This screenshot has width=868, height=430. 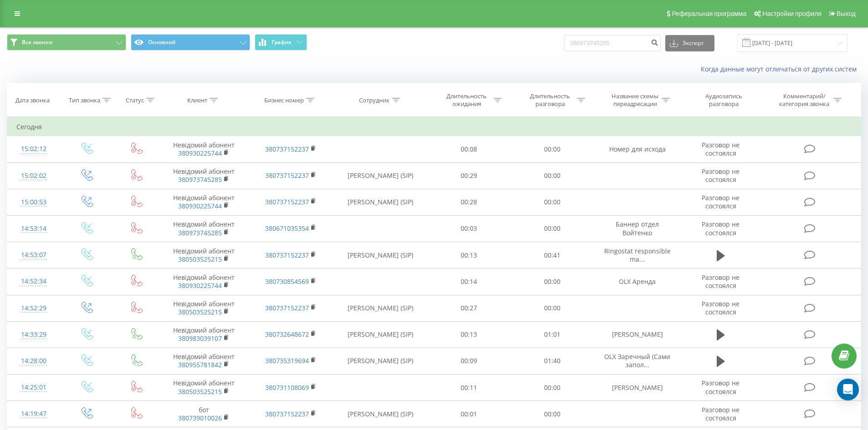 What do you see at coordinates (804, 100) in the screenshot?
I see `div: Комментарий/категория звонка` at bounding box center [804, 100].